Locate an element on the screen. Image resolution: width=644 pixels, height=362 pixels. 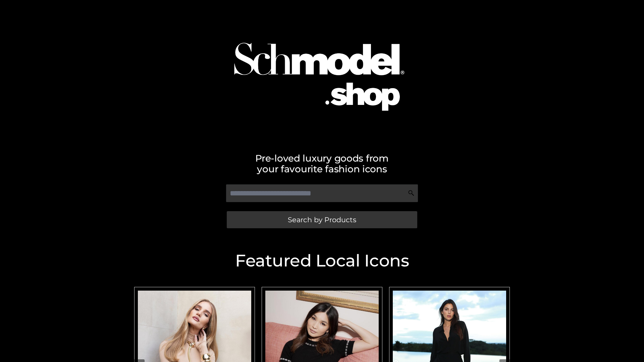
a: Search by Products is located at coordinates (322, 219).